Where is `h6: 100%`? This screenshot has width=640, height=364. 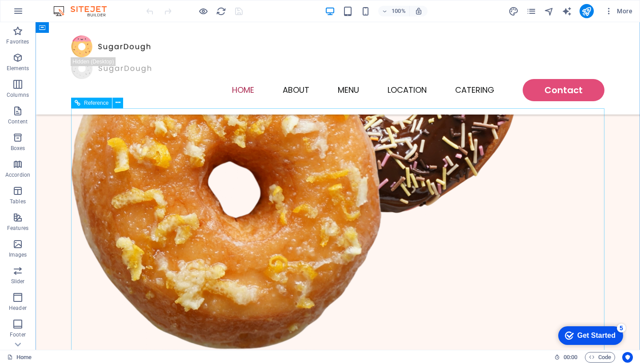
h6: 100% is located at coordinates (399, 11).